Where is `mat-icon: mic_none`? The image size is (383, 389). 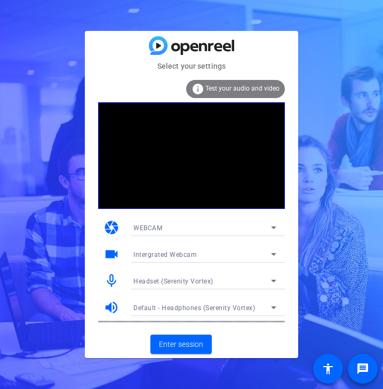 mat-icon: mic_none is located at coordinates (111, 281).